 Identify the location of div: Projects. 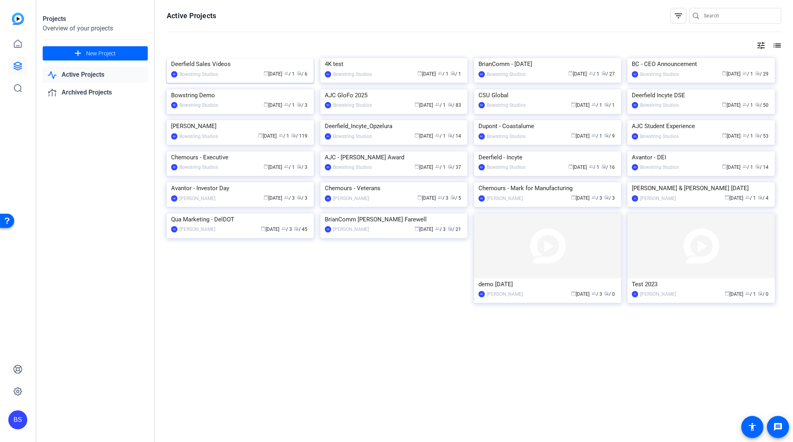
(95, 19).